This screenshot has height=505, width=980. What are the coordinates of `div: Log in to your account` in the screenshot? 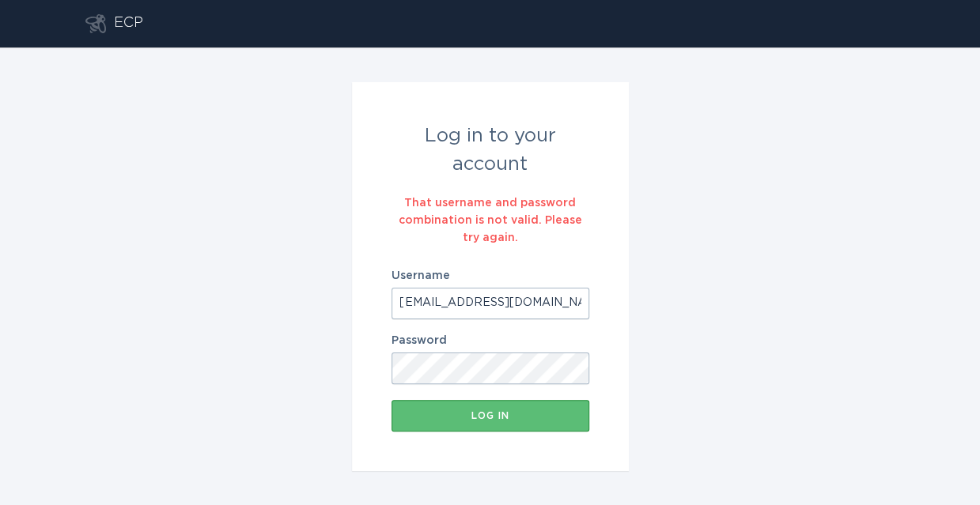 It's located at (490, 150).